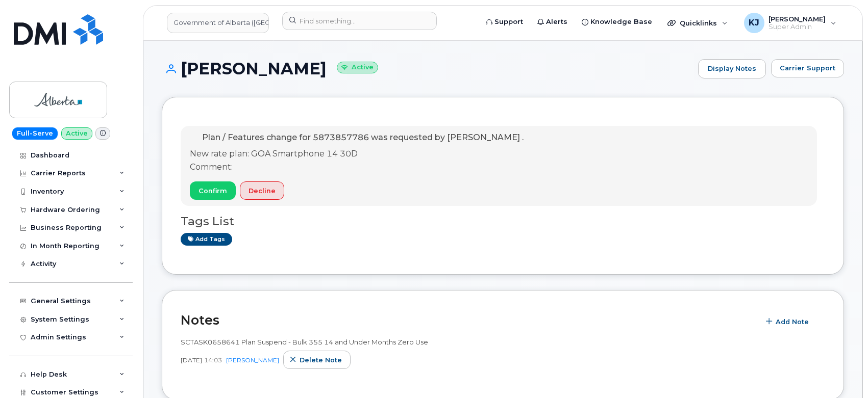 The image size is (868, 398). Describe the element at coordinates (206, 239) in the screenshot. I see `a: Add tags` at that location.